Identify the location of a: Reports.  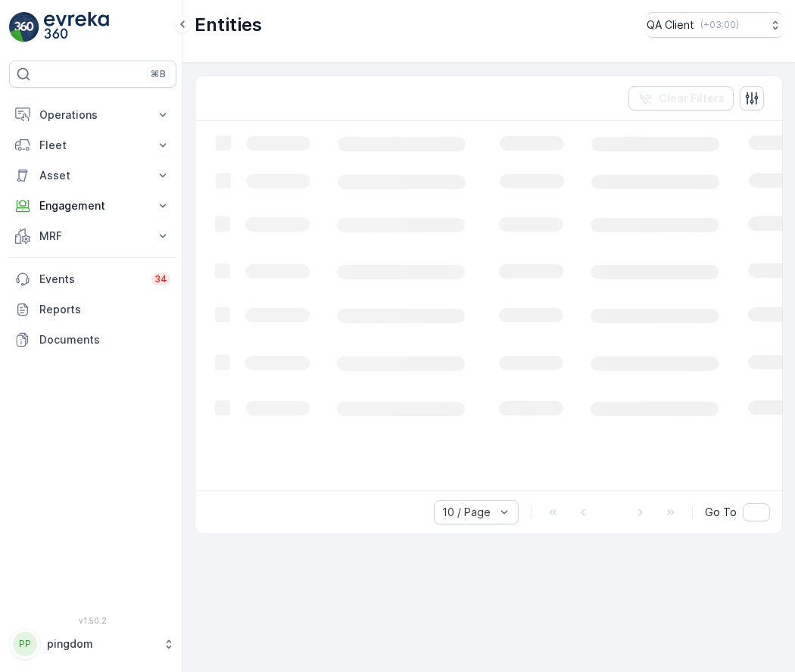
(92, 309).